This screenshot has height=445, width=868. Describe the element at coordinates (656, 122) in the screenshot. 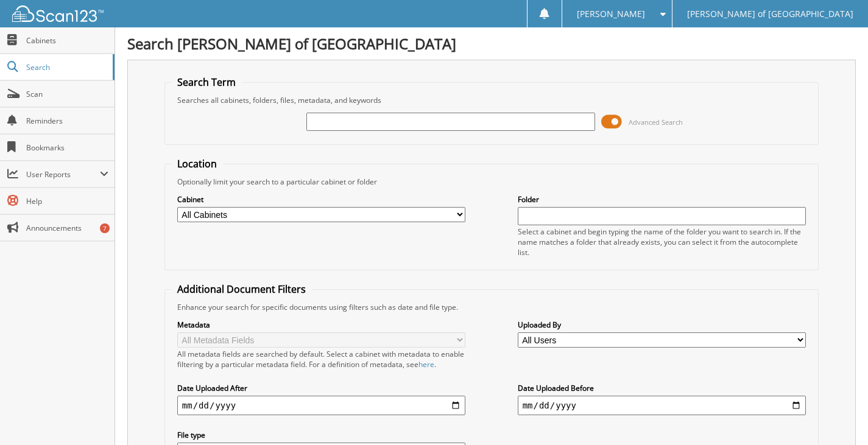

I see `span: Advanced Search` at that location.